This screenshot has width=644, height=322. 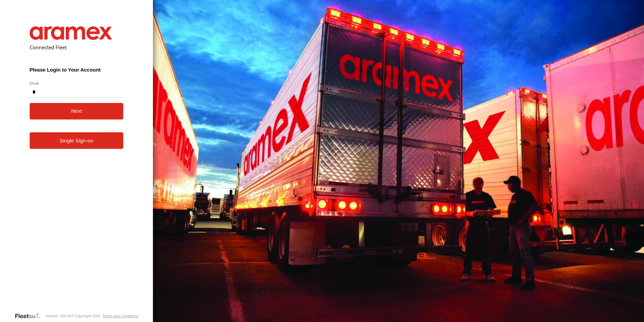 I want to click on h2: Connected Fleet, so click(x=76, y=47).